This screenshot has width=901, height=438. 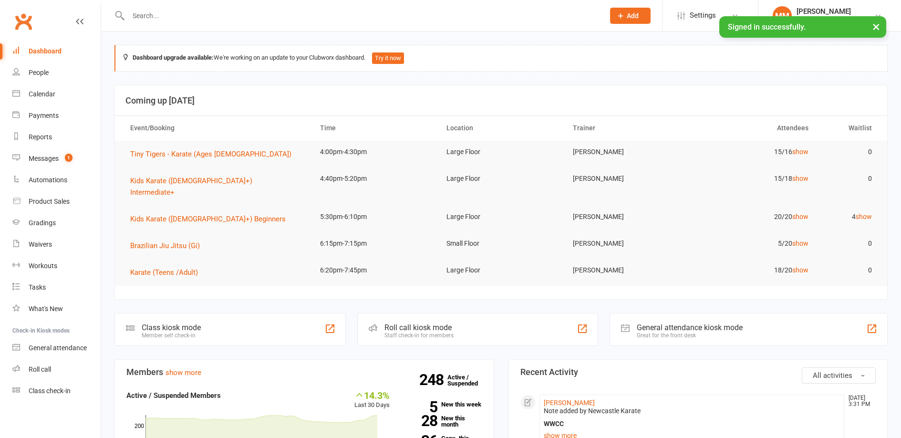 What do you see at coordinates (56, 180) in the screenshot?
I see `a: Automations` at bounding box center [56, 180].